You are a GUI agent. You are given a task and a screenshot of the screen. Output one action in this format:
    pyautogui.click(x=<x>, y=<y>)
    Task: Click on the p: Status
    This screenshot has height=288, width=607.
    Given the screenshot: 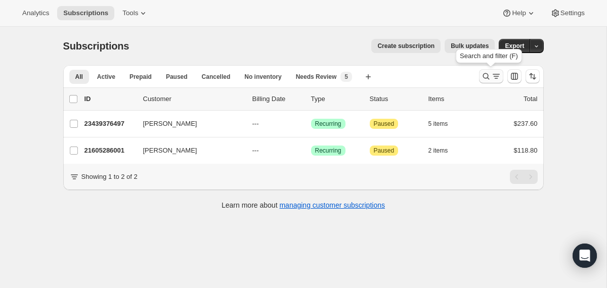 What is the action you would take?
    pyautogui.click(x=395, y=99)
    